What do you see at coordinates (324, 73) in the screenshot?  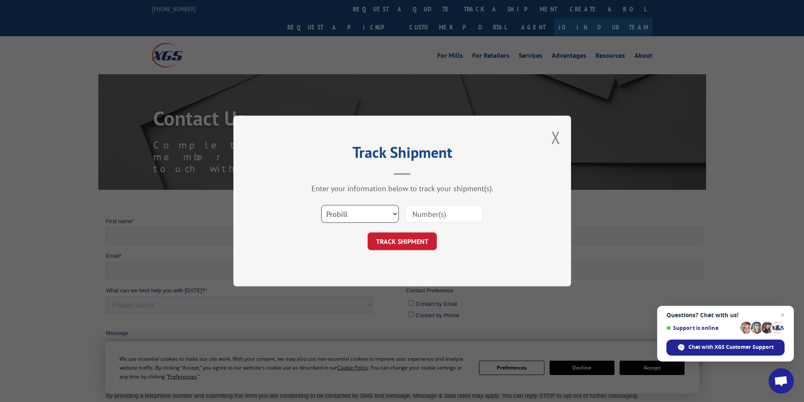 I see `span: Contact Preference` at bounding box center [324, 73].